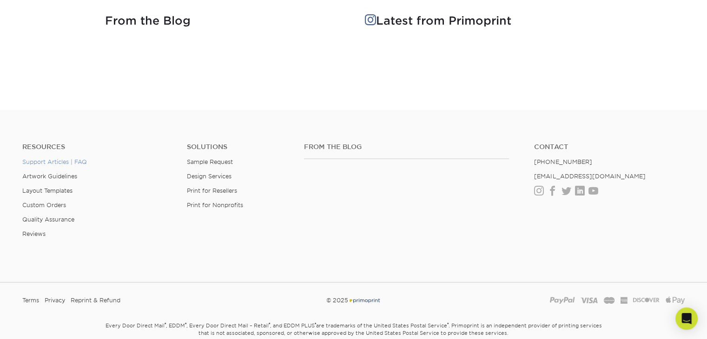 Image resolution: width=707 pixels, height=339 pixels. What do you see at coordinates (34, 234) in the screenshot?
I see `a: Reviews` at bounding box center [34, 234].